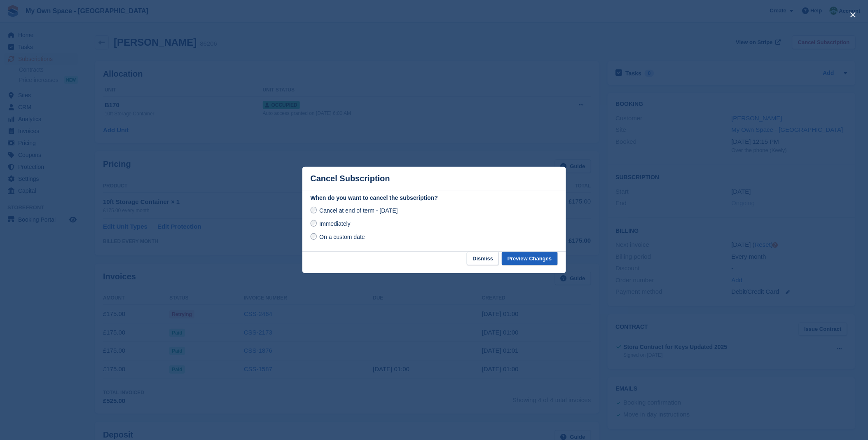  Describe the element at coordinates (335, 224) in the screenshot. I see `span: Immediately` at that location.